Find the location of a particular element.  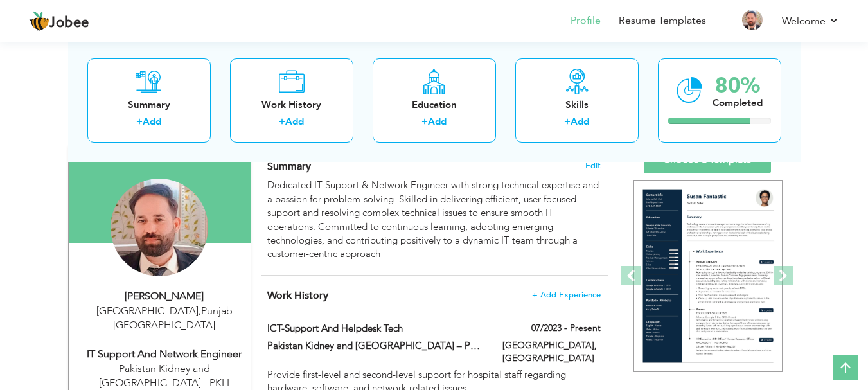

div: IT Support and Network Engineer is located at coordinates (164, 354).